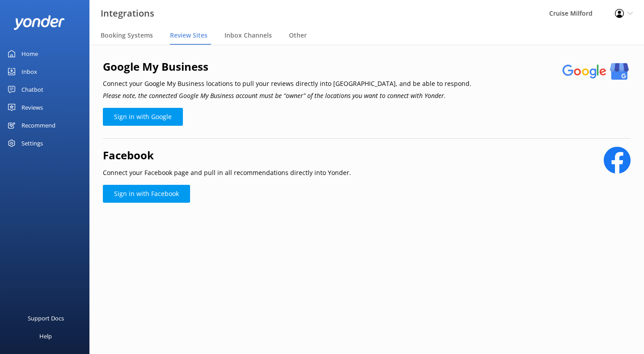  Describe the element at coordinates (45, 336) in the screenshot. I see `div: Help` at that location.